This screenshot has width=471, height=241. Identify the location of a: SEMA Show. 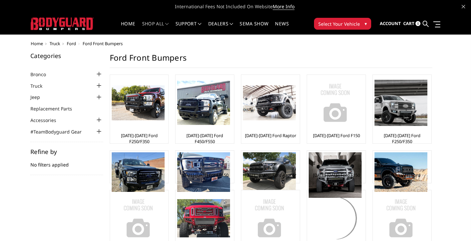
(254, 28).